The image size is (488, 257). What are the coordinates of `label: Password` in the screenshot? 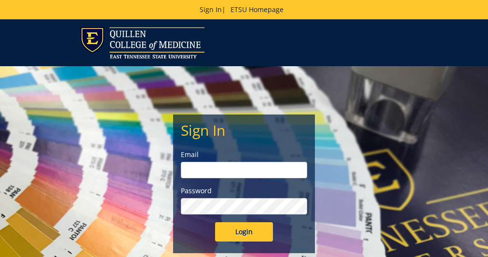 It's located at (244, 191).